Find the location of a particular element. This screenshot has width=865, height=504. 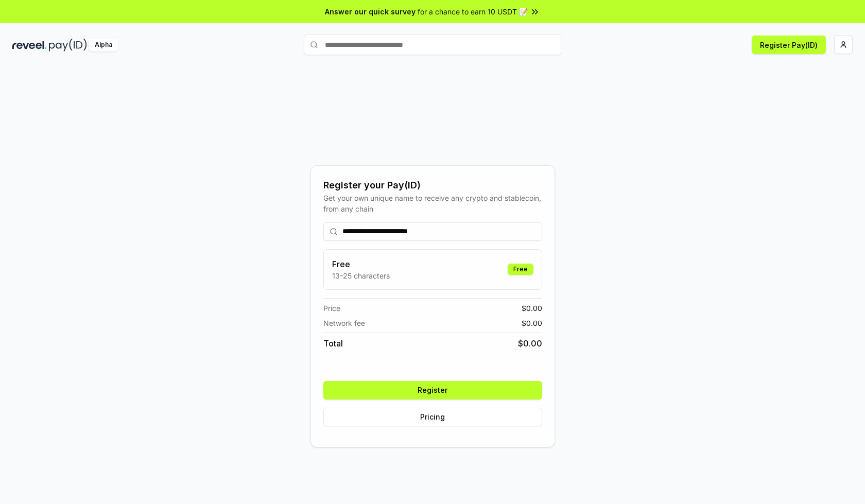

span: Answer our quick survey is located at coordinates (370, 12).